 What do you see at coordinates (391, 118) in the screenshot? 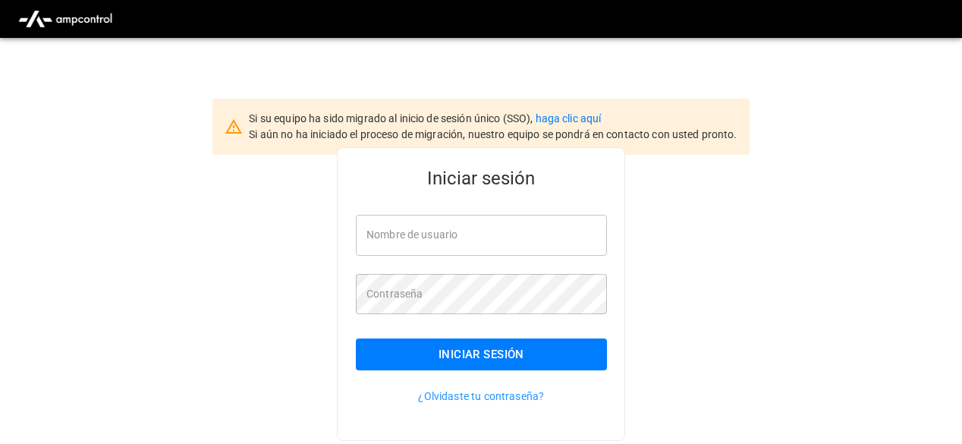
I see `span: Si su equipo ha sido migrado al inicio de sesión único (SSO),` at bounding box center [391, 118].